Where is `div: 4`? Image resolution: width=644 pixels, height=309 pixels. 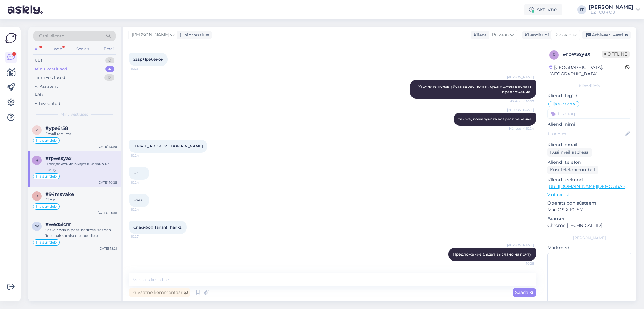 div: 4 is located at coordinates (110, 69).